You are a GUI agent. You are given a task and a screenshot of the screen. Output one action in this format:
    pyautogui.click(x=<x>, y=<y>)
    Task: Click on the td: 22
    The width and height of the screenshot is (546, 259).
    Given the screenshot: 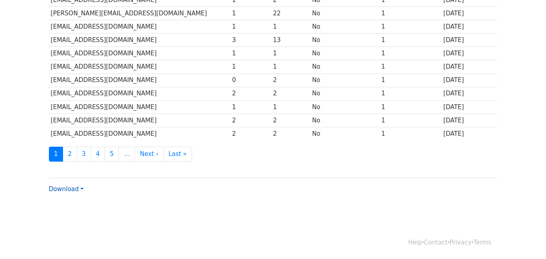 What is the action you would take?
    pyautogui.click(x=291, y=13)
    